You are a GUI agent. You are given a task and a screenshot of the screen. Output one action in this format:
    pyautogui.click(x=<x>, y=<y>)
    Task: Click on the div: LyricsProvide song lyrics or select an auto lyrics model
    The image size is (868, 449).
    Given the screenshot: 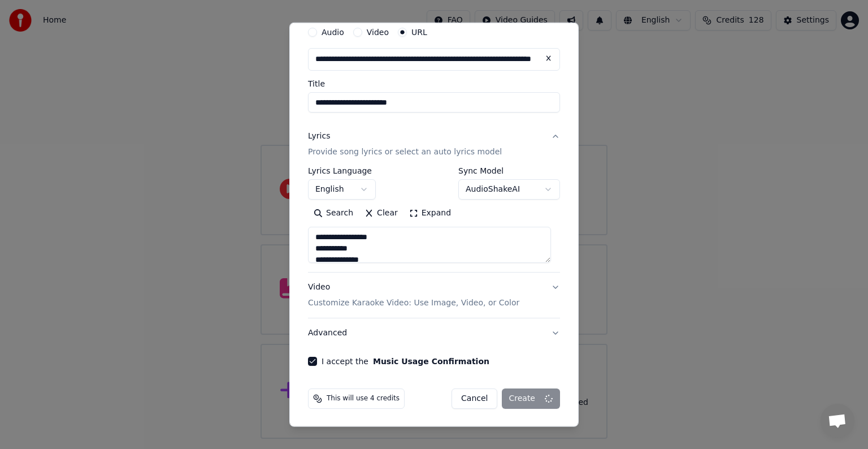 What is the action you would take?
    pyautogui.click(x=434, y=219)
    